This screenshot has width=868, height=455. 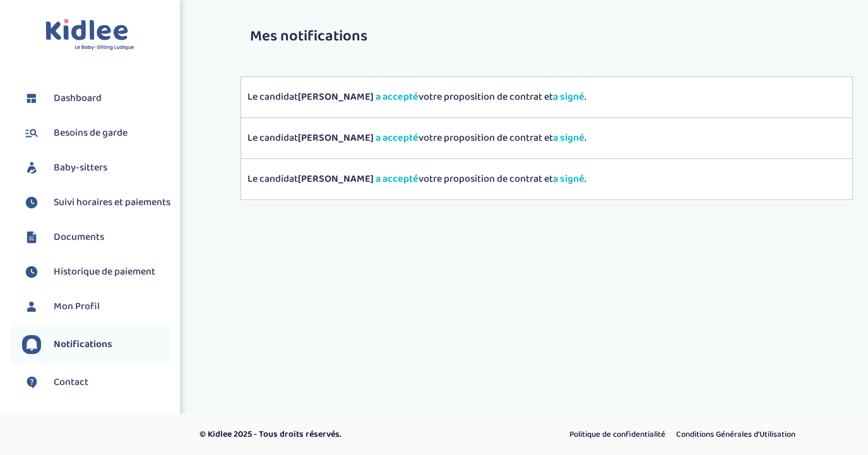 I want to click on a: Notifications, so click(x=96, y=344).